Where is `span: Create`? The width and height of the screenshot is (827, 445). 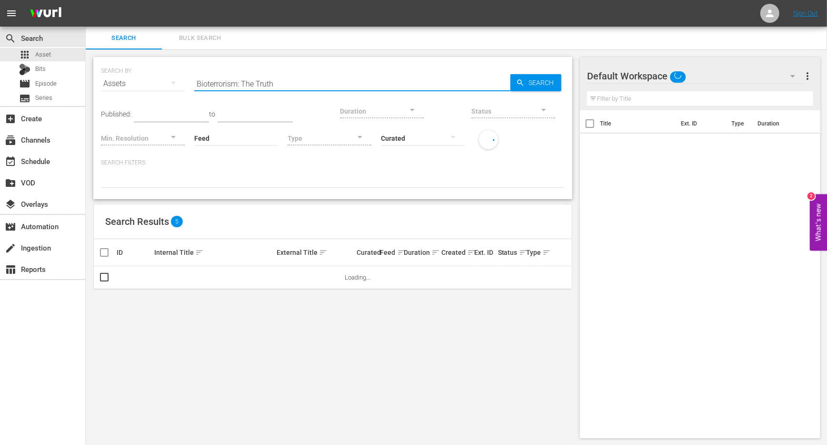 span: Create is located at coordinates (10, 119).